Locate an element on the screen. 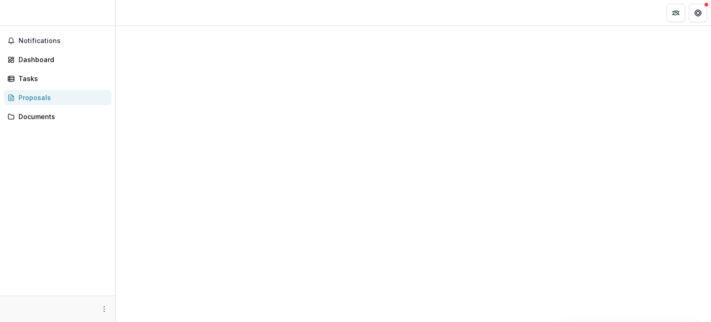  a: Dashboard is located at coordinates (57, 59).